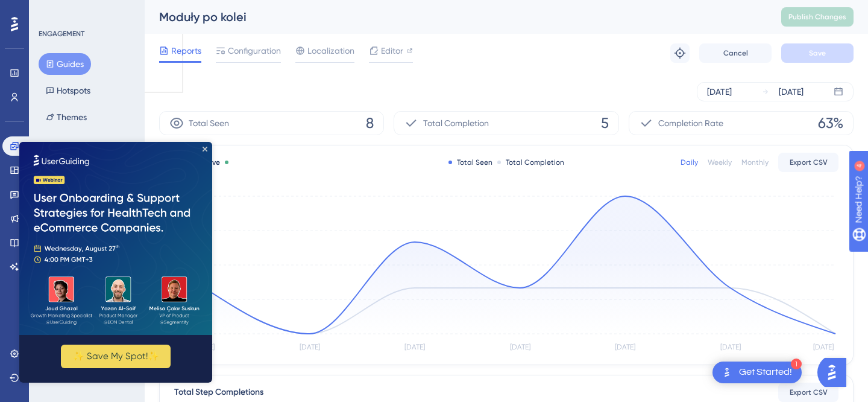 The height and width of the screenshot is (402, 868). Describe the element at coordinates (97, 214) in the screenshot. I see `button: ✨ Save My Spot!✨` at that location.